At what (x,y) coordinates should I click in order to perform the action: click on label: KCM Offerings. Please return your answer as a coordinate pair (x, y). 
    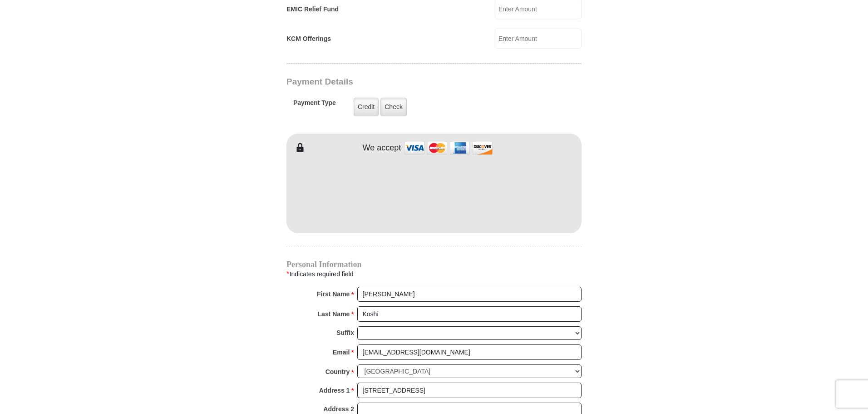
    Looking at the image, I should click on (309, 39).